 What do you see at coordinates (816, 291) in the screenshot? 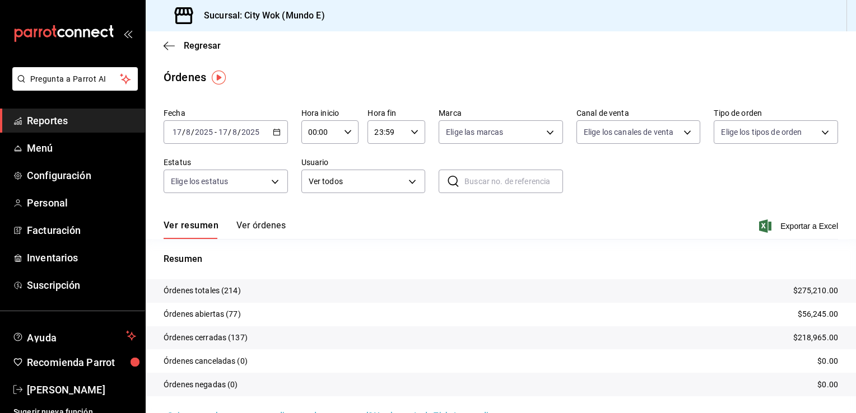
I see `p: $275,210.00` at bounding box center [816, 291].